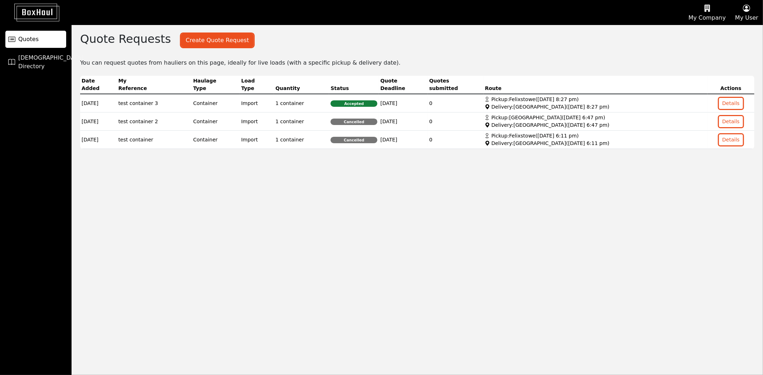 Image resolution: width=763 pixels, height=375 pixels. Describe the element at coordinates (126, 39) in the screenshot. I see `h2: Quote Requests` at that location.